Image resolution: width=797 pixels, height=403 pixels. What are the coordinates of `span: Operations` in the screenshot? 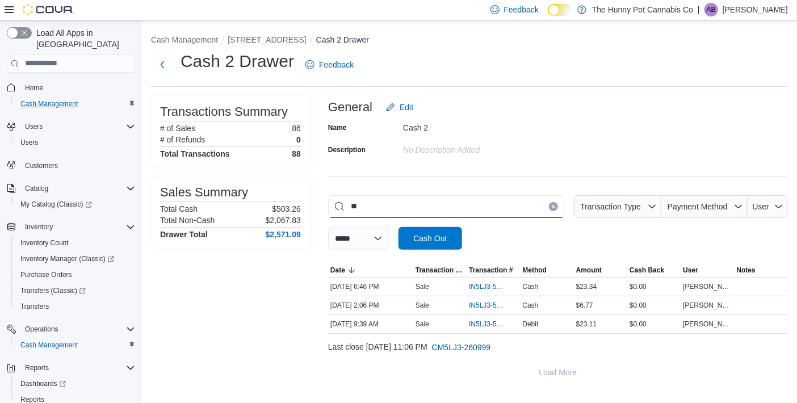 It's located at (78, 329).